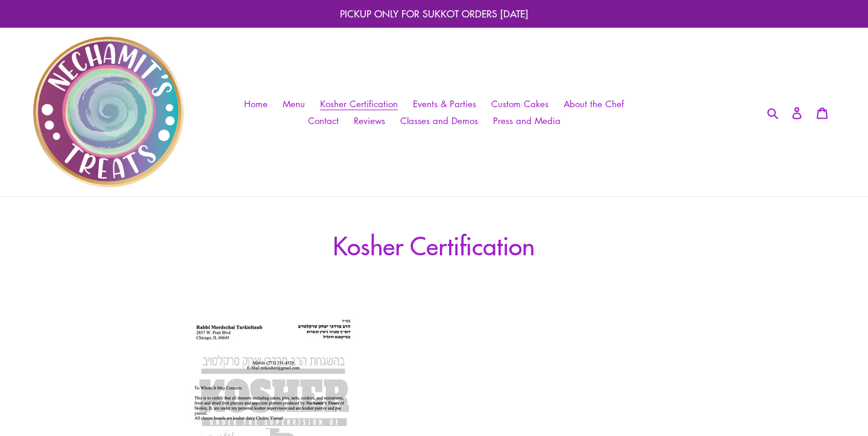  What do you see at coordinates (527, 121) in the screenshot?
I see `span: Press and Media` at bounding box center [527, 121].